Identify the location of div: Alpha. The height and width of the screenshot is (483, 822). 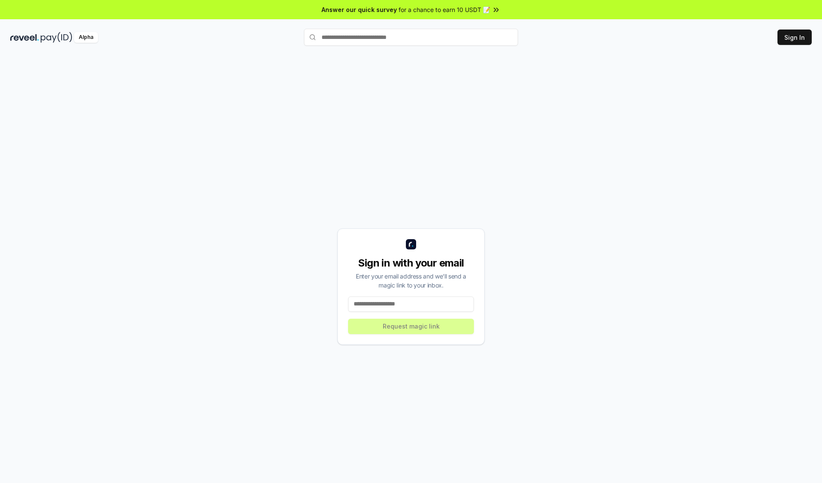
(86, 37).